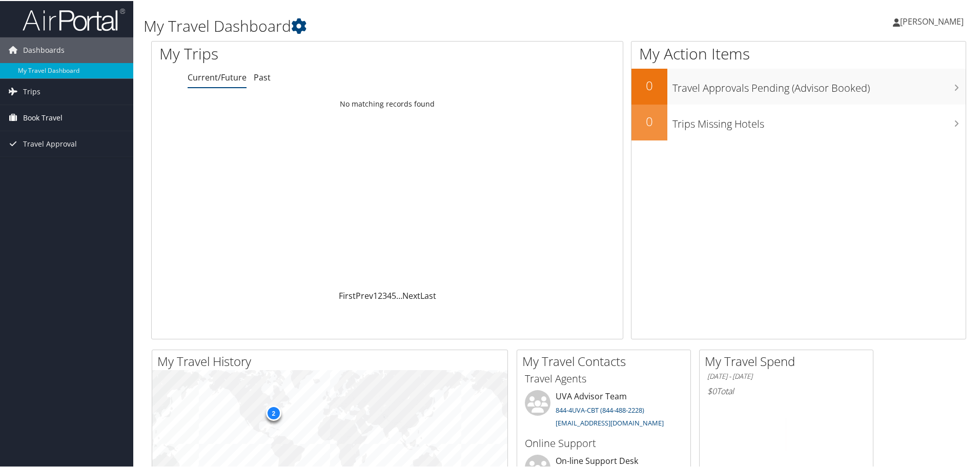  What do you see at coordinates (384, 295) in the screenshot?
I see `a: 3` at bounding box center [384, 295].